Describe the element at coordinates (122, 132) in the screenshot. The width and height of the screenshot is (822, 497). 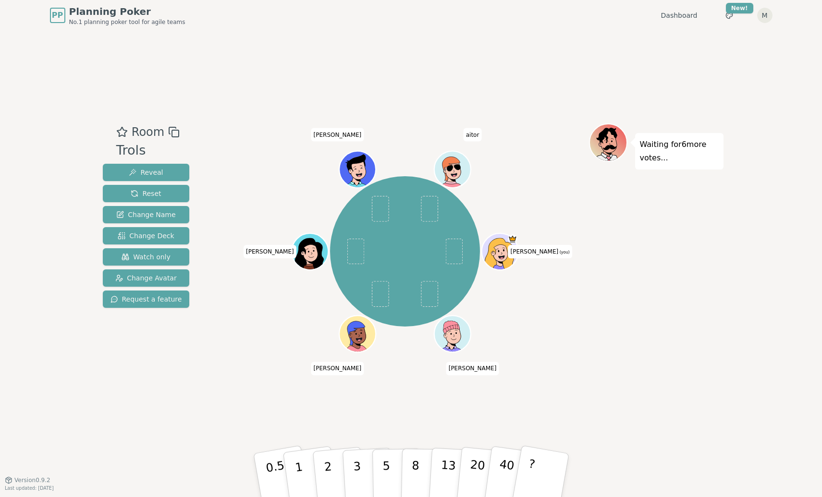
I see `button: Add as favourite` at that location.